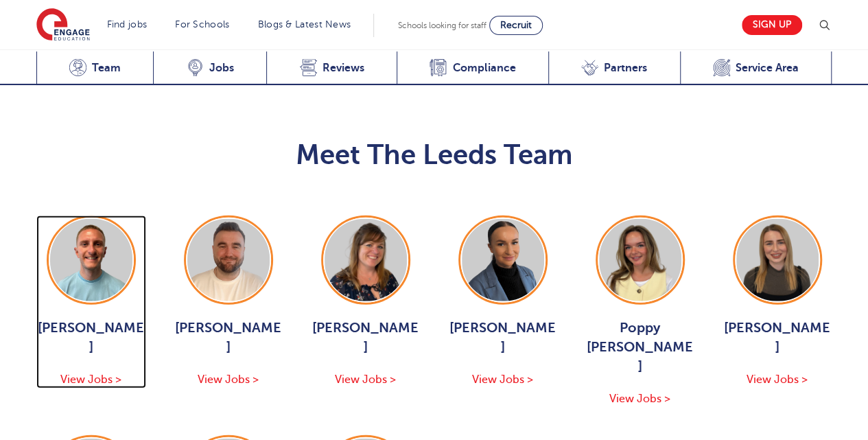  I want to click on span: Reviews, so click(343, 68).